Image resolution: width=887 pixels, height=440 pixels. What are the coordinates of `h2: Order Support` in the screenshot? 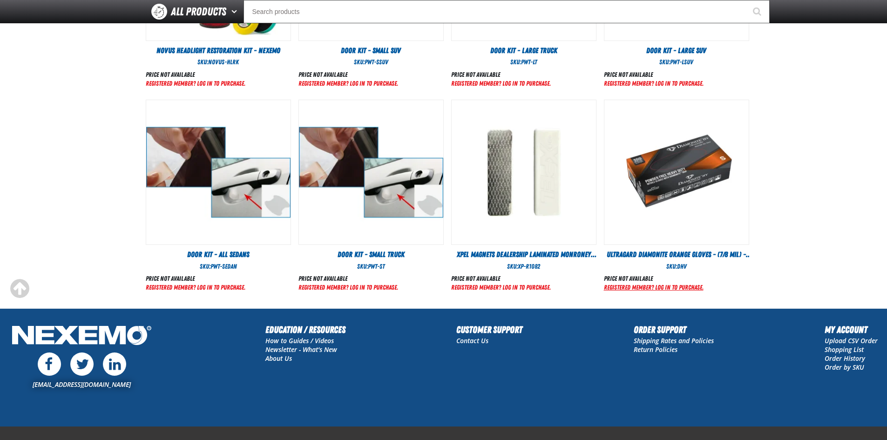 It's located at (674, 330).